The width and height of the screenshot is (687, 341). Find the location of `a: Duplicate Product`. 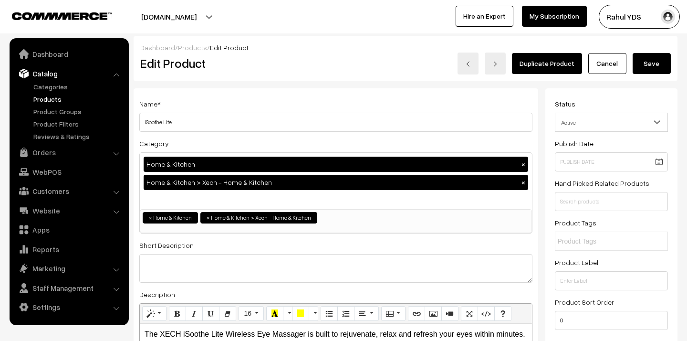

a: Duplicate Product is located at coordinates (547, 63).